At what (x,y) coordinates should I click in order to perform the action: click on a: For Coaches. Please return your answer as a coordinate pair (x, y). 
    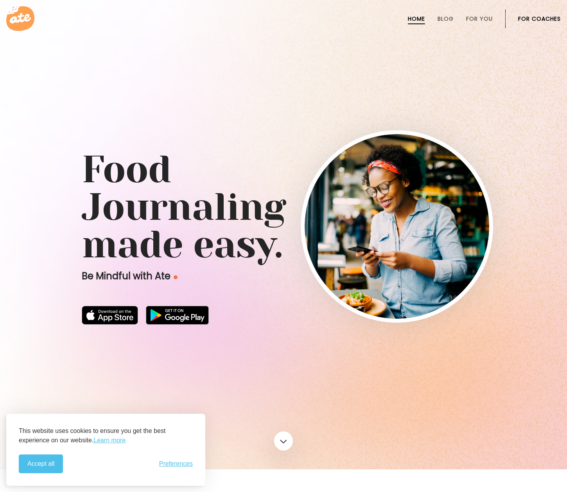
    Looking at the image, I should click on (539, 19).